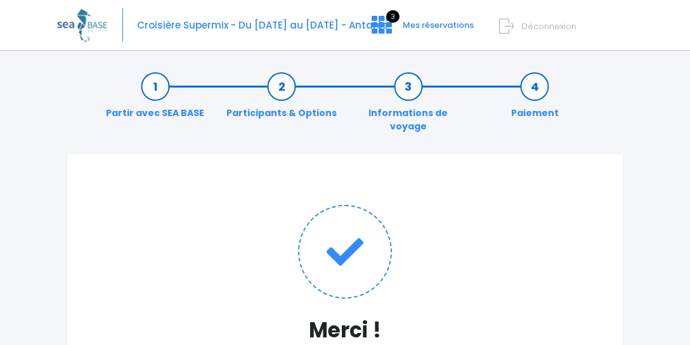 This screenshot has height=345, width=690. What do you see at coordinates (345, 330) in the screenshot?
I see `h1: Merci !` at bounding box center [345, 330].